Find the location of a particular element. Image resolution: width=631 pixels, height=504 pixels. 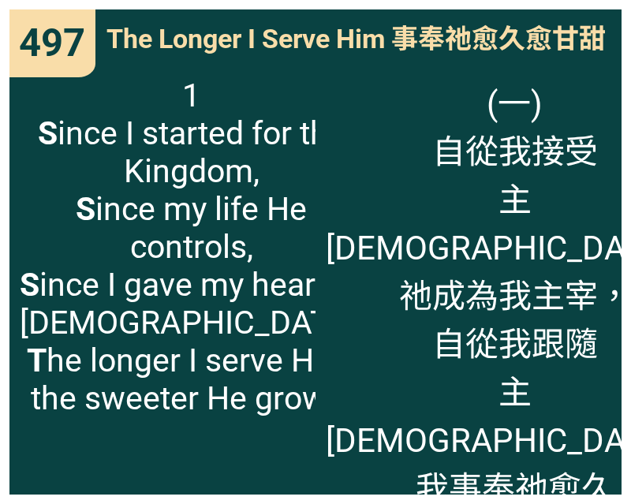

span: The Longer I Serve Him 事奉祂愈久愈甘甜 is located at coordinates (356, 36).